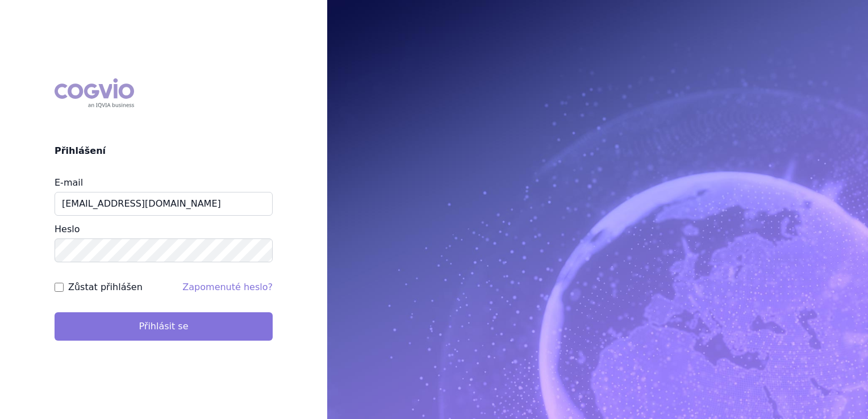 Image resolution: width=868 pixels, height=419 pixels. I want to click on a: Zapomenuté heslo?, so click(227, 287).